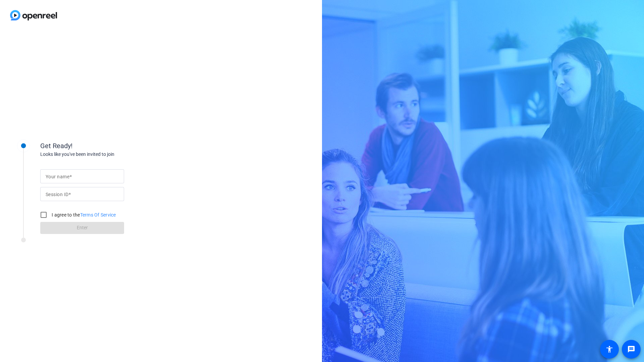 This screenshot has height=362, width=644. I want to click on div: Looks like you've been invited to join, so click(107, 154).